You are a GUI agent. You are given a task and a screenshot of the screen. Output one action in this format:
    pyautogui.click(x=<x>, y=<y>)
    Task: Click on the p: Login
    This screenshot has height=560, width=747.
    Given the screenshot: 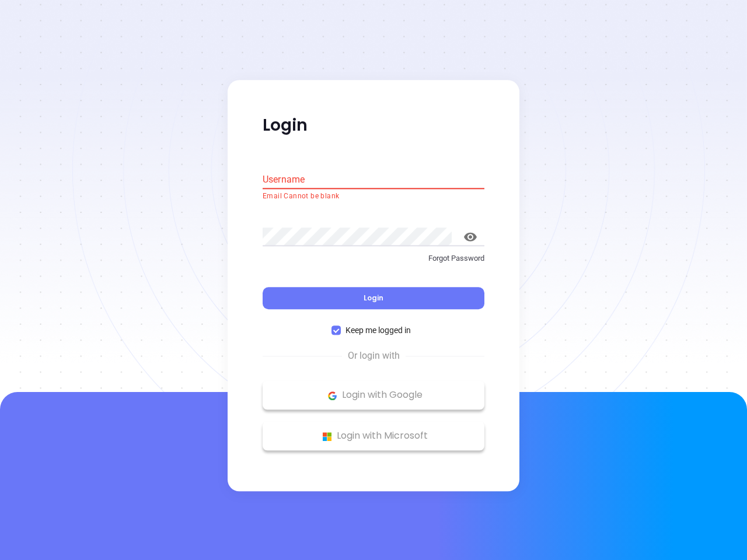 What is the action you would take?
    pyautogui.click(x=374, y=126)
    